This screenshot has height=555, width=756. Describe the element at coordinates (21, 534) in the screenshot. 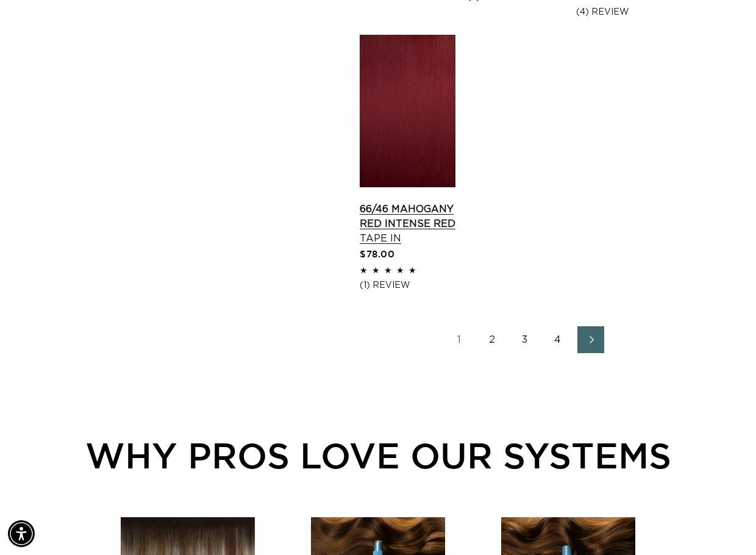

I see `div: Accessibility Menu` at that location.